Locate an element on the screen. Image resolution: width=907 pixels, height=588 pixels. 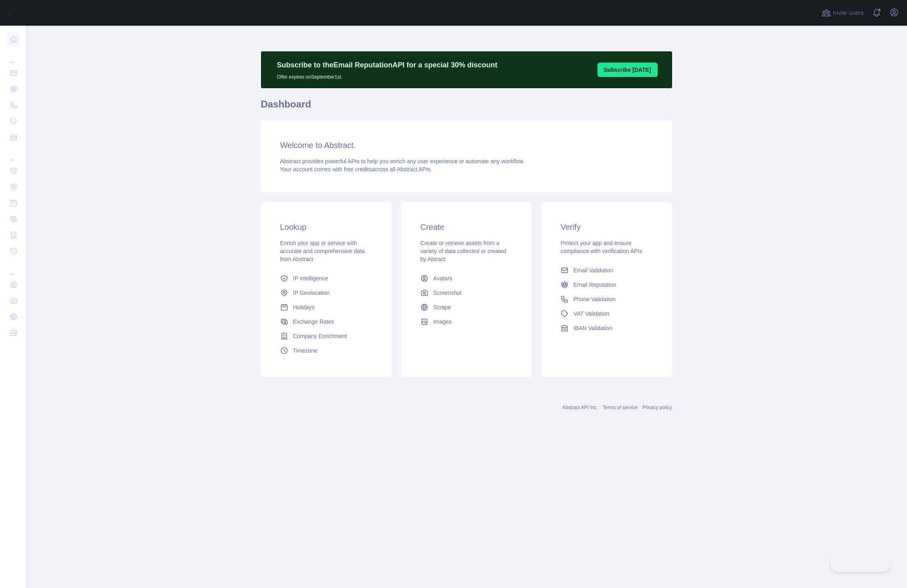
p: Offer expires on September 1st. is located at coordinates (387, 76).